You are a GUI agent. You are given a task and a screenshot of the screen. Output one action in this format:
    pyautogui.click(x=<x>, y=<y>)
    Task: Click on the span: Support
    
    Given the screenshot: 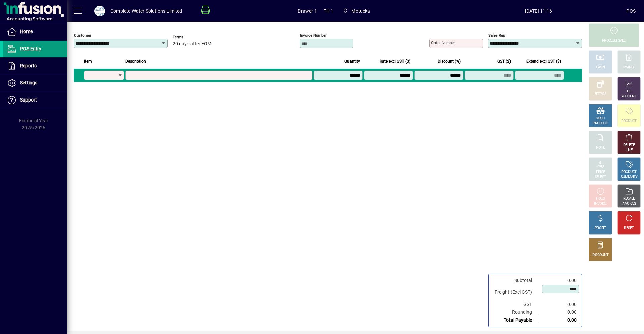 What is the action you would take?
    pyautogui.click(x=29, y=100)
    